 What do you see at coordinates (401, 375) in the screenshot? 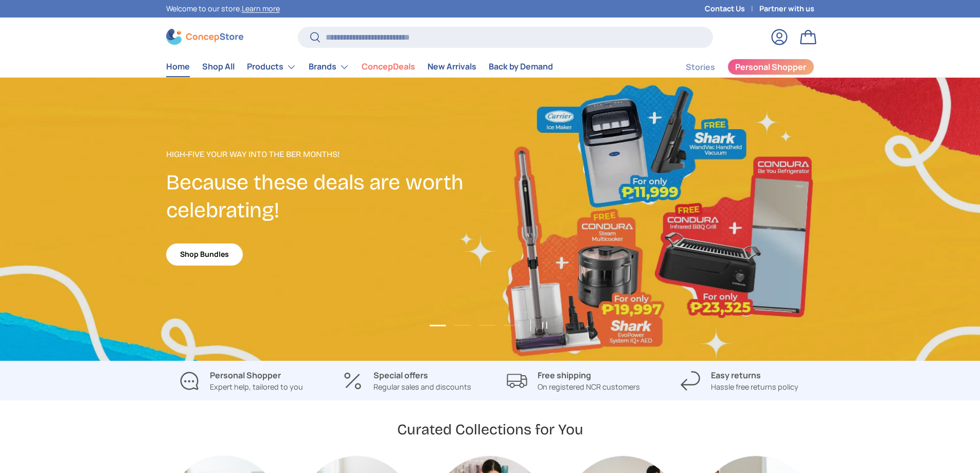
I see `strong: Special offers` at bounding box center [401, 375].